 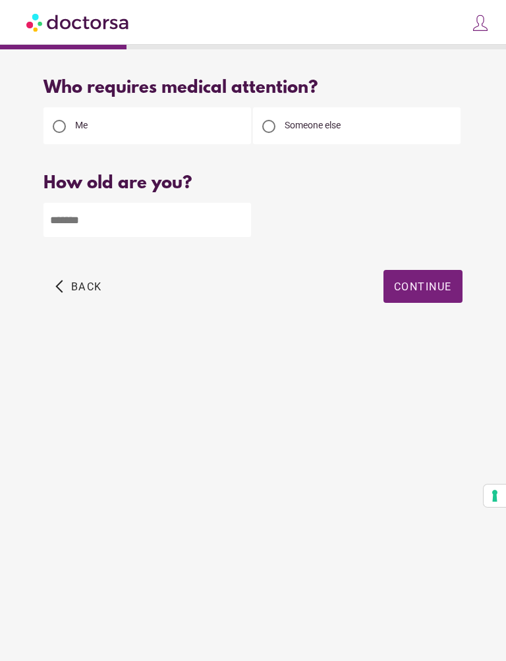 I want to click on button: Continue, so click(x=423, y=286).